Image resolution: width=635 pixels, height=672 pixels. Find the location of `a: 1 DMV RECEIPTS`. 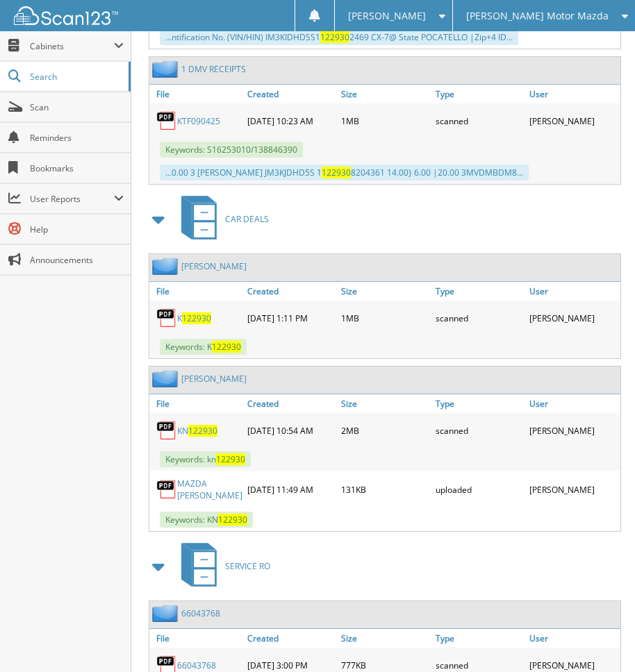

a: 1 DMV RECEIPTS is located at coordinates (214, 68).